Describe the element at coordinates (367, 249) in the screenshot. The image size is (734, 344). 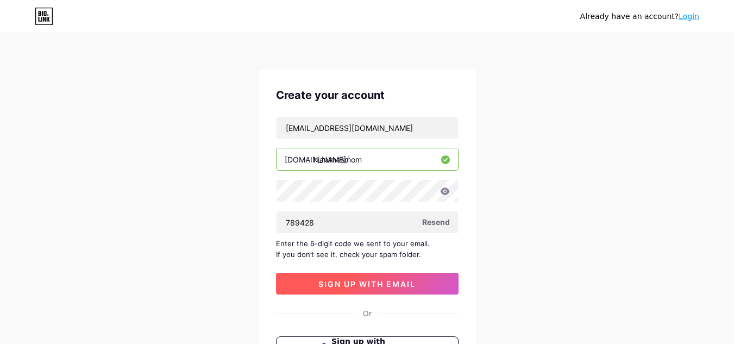
I see `div: Enter the 6-digit code we sent to your email. If you don’t see it, check your spam folder.` at that location.